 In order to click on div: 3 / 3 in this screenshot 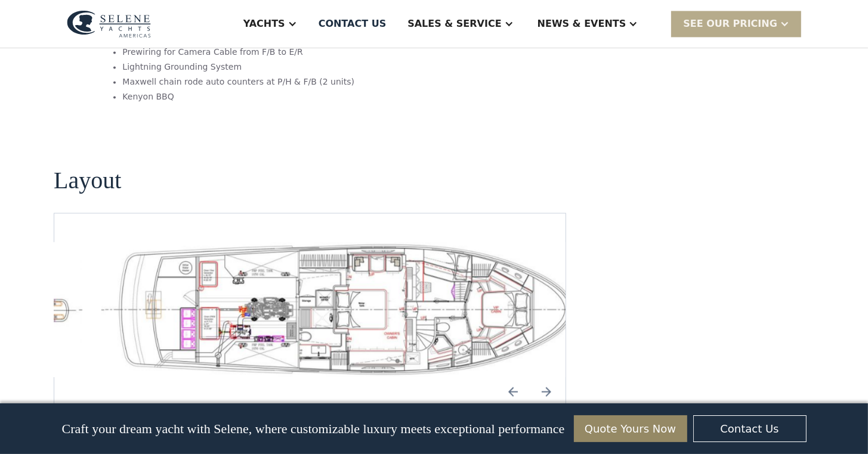, I will do `click(347, 310)`.